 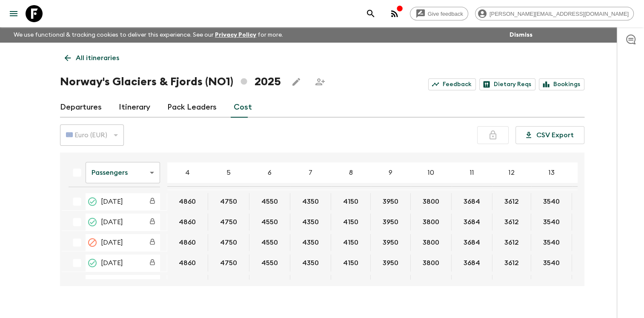 What do you see at coordinates (92, 135) in the screenshot?
I see `div: 🇪🇺 Euro (EUR)` at bounding box center [92, 135].